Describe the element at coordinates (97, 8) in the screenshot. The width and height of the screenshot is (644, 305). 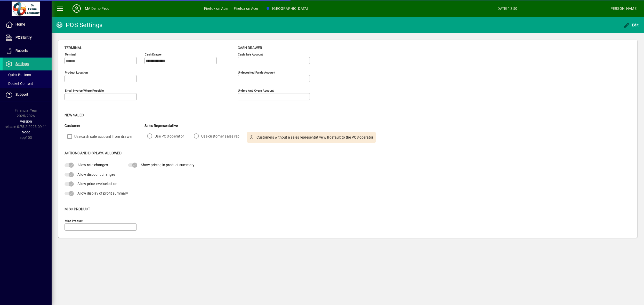
I see `div: MA Demo Prod` at that location.